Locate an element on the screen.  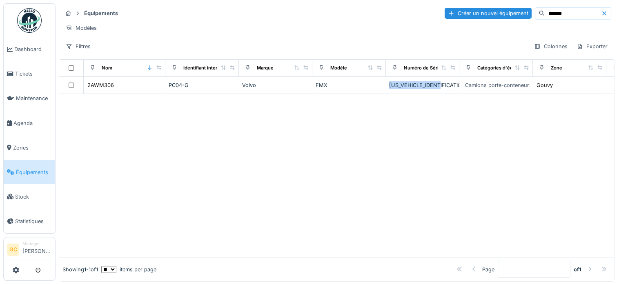
a: Tickets is located at coordinates (29, 74).